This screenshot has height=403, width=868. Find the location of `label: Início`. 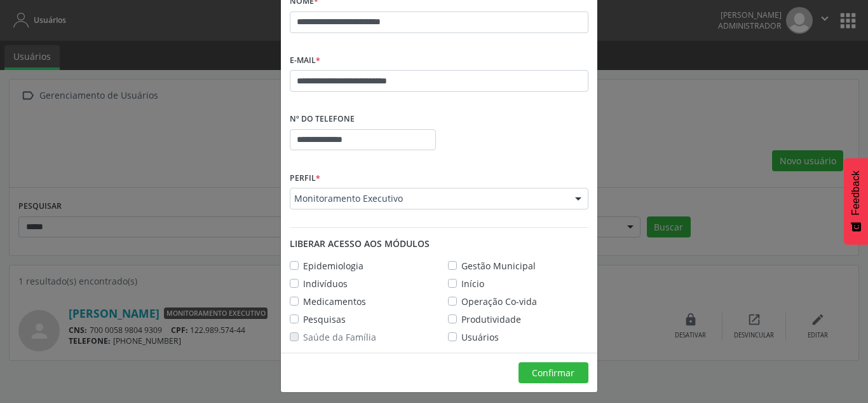

label: Início is located at coordinates (473, 283).